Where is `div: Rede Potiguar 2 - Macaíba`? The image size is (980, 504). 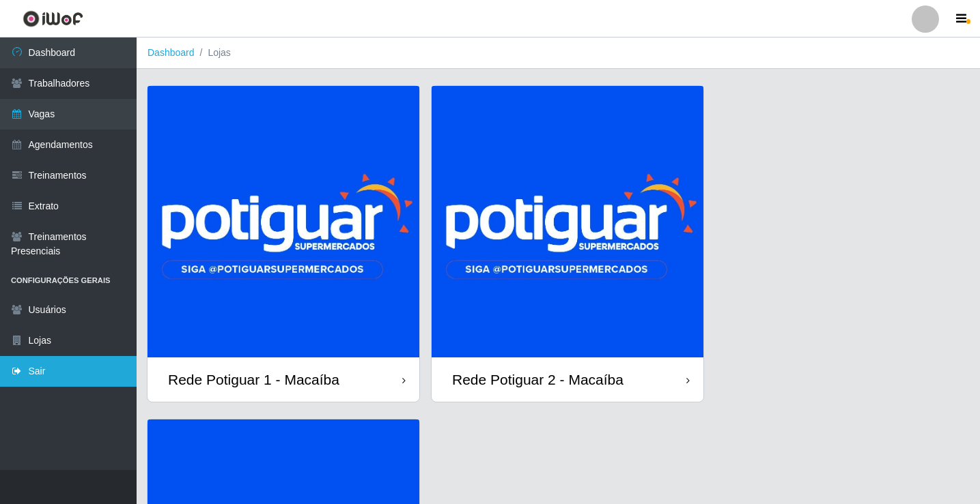 div: Rede Potiguar 2 - Macaíba is located at coordinates (538, 379).